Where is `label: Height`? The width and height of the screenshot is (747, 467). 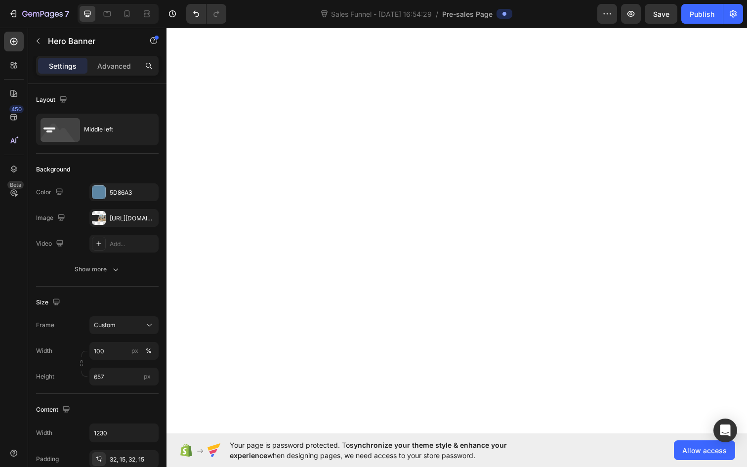
label: Height is located at coordinates (45, 376).